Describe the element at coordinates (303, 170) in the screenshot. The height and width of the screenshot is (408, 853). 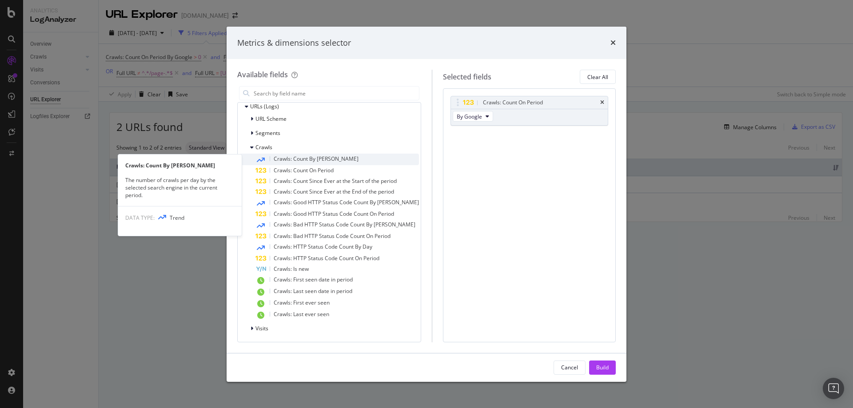
I see `span: Crawls: Count On Period` at that location.